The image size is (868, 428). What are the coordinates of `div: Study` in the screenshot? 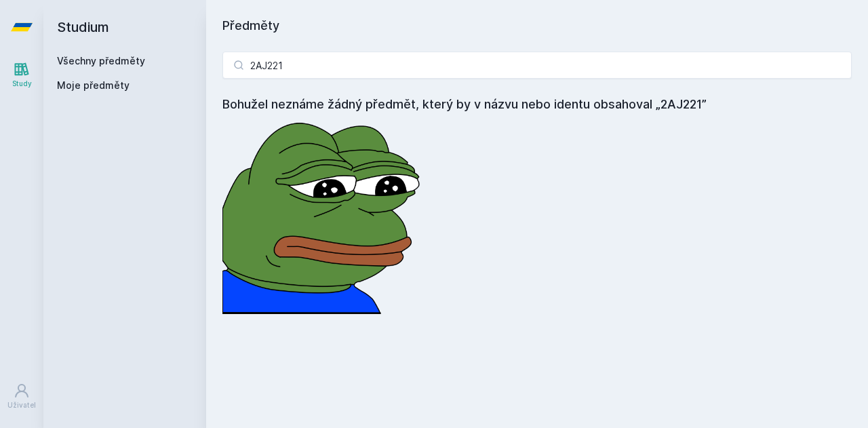 It's located at (22, 84).